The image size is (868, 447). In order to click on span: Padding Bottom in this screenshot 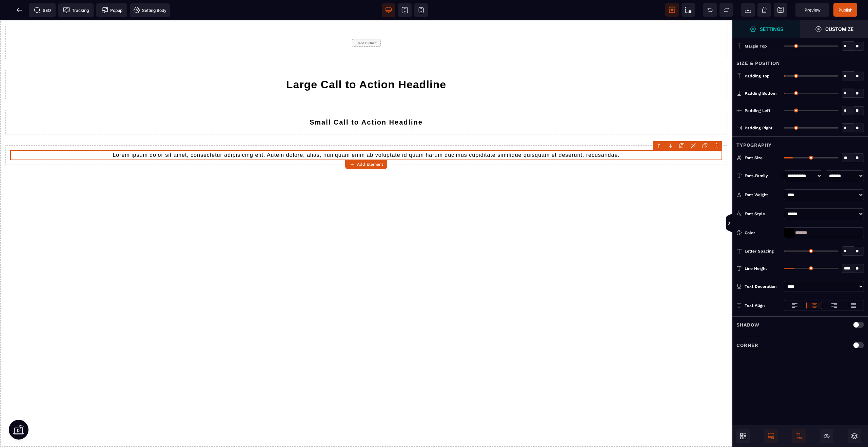, I will do `click(761, 93)`.